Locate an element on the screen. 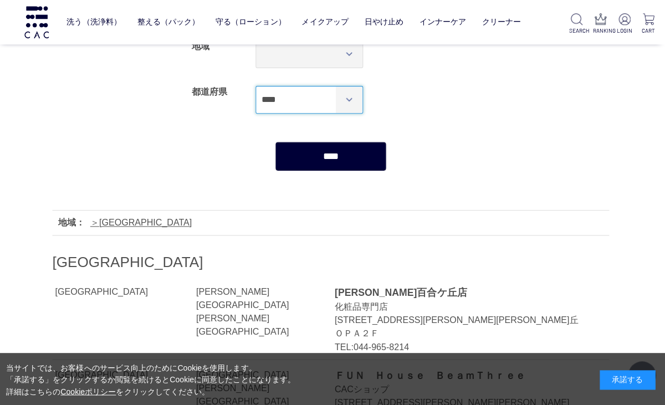 The image size is (665, 405). p: CART is located at coordinates (648, 30).